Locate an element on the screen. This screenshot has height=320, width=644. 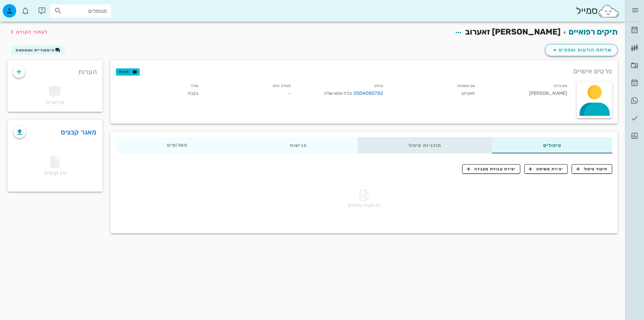
div: טיפולים is located at coordinates (552, 145).